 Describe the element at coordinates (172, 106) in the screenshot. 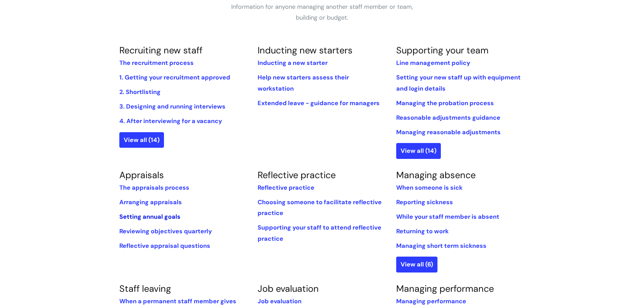

I see `a: 3. Designing and running interviews` at that location.